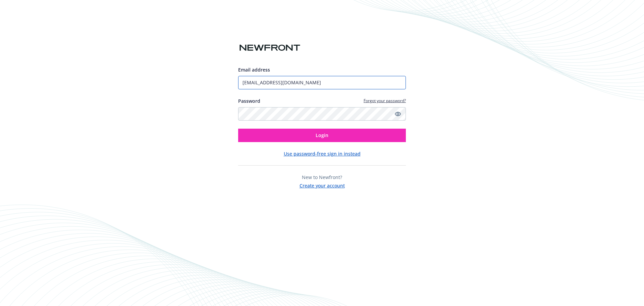 The image size is (644, 306). What do you see at coordinates (269, 48) in the screenshot?
I see `img: Newfront logo` at bounding box center [269, 48].